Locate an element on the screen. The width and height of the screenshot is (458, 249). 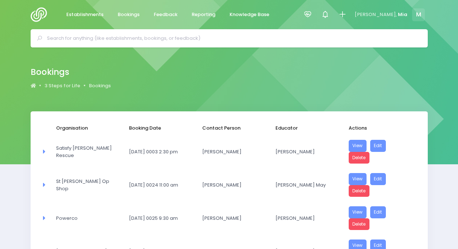
span: Bookings is located at coordinates (129, 15).